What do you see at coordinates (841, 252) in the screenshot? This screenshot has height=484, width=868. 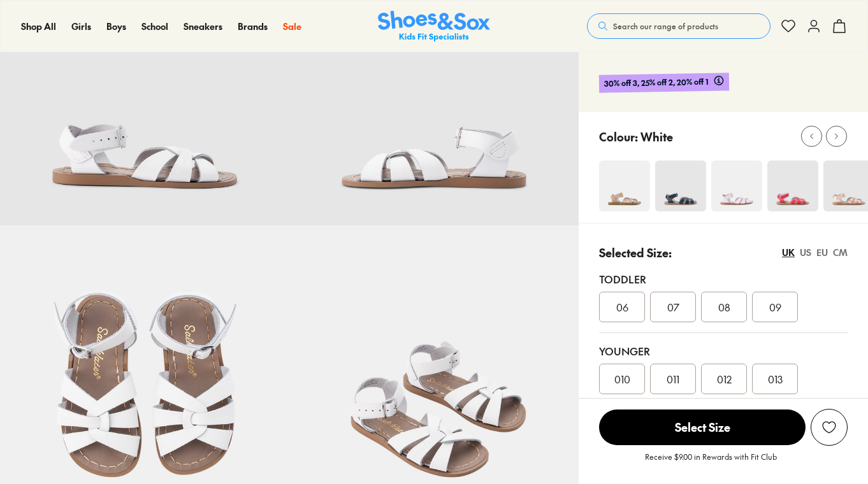 I see `div: CM` at bounding box center [841, 252].